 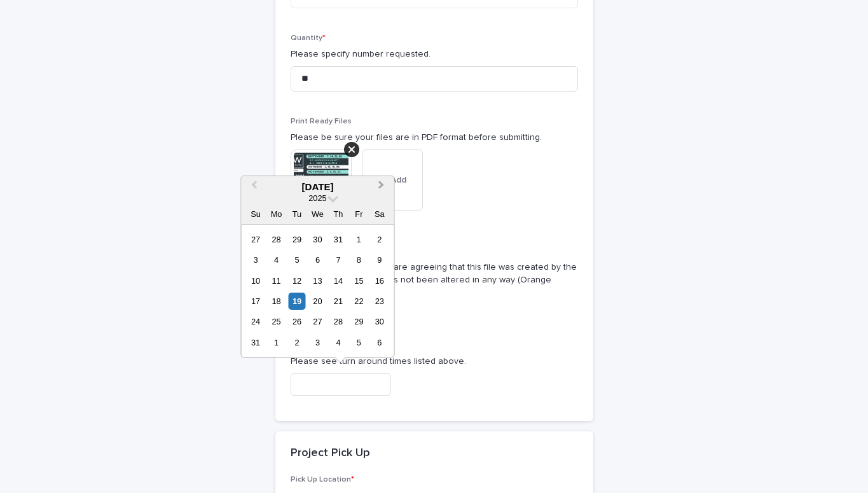 I want to click on p: Please specify number requested., so click(x=434, y=54).